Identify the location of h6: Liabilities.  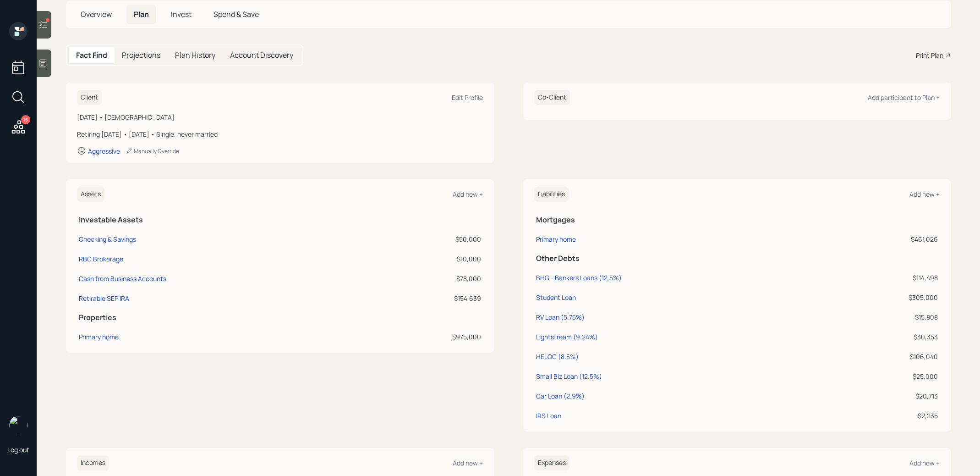
(551, 194).